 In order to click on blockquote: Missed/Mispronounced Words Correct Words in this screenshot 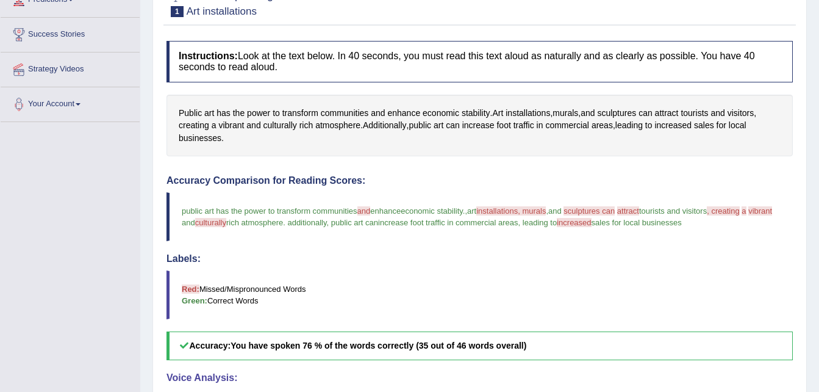, I will do `click(480, 295)`.